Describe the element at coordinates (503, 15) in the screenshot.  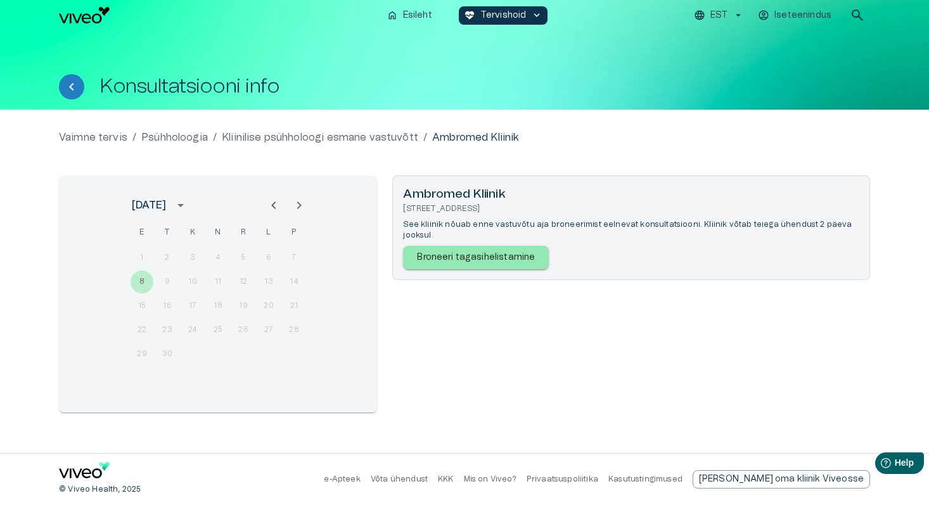
I see `button: ecg_heartTervishoidkeyboard_arrow_down` at that location.